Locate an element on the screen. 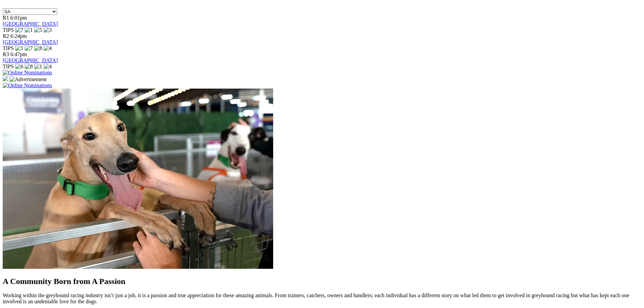 Image resolution: width=644 pixels, height=308 pixels. p: Working within the greyhound racing industry isn’t just a job, it is a passion and true appreciat... is located at coordinates (322, 299).